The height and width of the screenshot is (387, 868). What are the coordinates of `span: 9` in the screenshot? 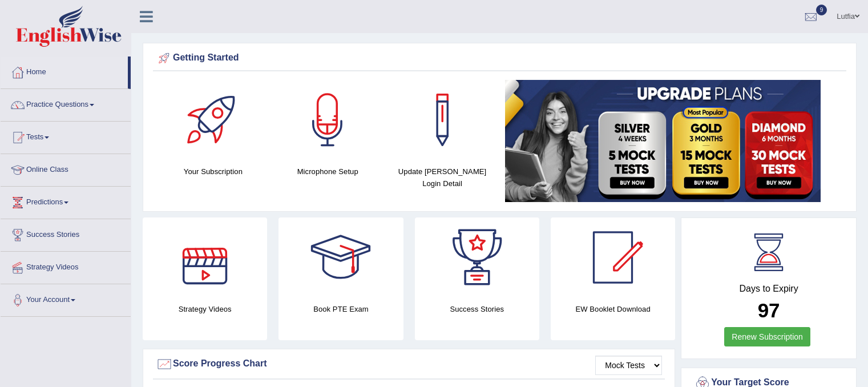 It's located at (822, 10).